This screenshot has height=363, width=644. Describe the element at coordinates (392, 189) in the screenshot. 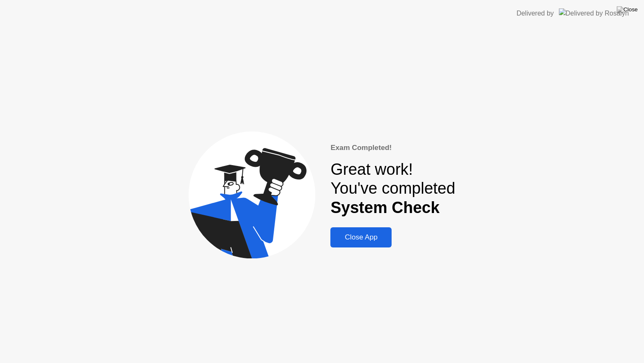

I see `div: Great work! You've completed` at that location.